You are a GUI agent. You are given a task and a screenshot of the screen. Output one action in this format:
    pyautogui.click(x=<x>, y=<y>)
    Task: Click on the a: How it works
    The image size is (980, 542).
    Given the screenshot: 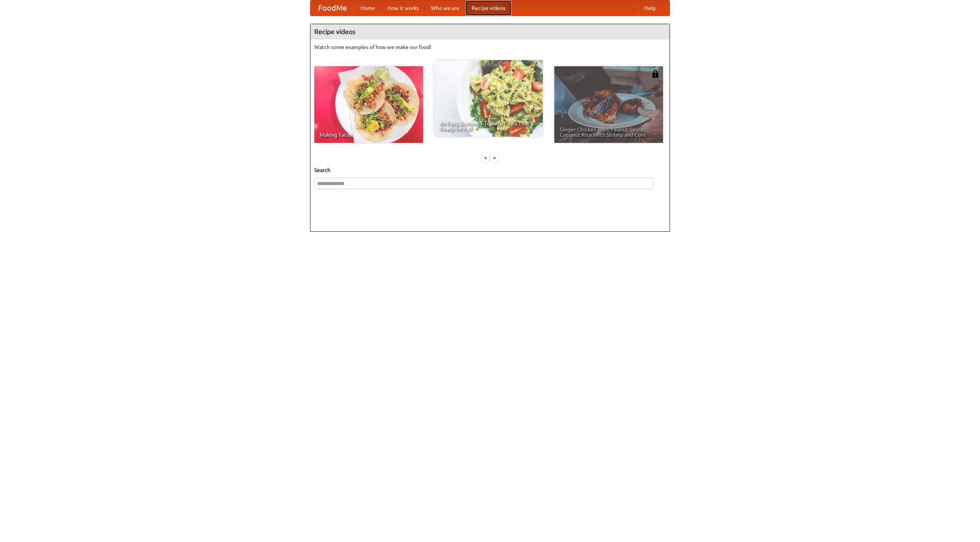 What is the action you would take?
    pyautogui.click(x=403, y=8)
    